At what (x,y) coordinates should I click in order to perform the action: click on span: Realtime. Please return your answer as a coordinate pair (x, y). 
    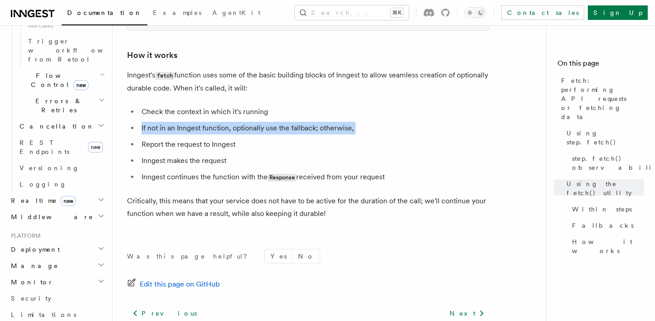
    Looking at the image, I should click on (41, 201).